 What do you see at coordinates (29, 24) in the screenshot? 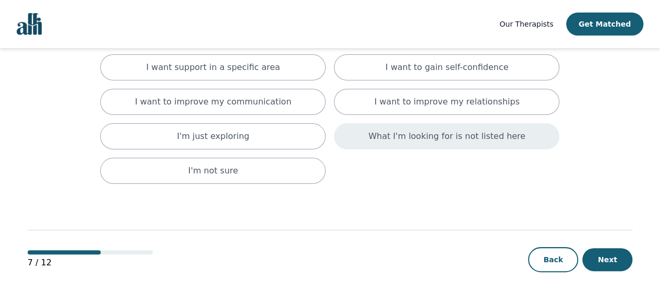
I see `img: alli logo` at bounding box center [29, 24].